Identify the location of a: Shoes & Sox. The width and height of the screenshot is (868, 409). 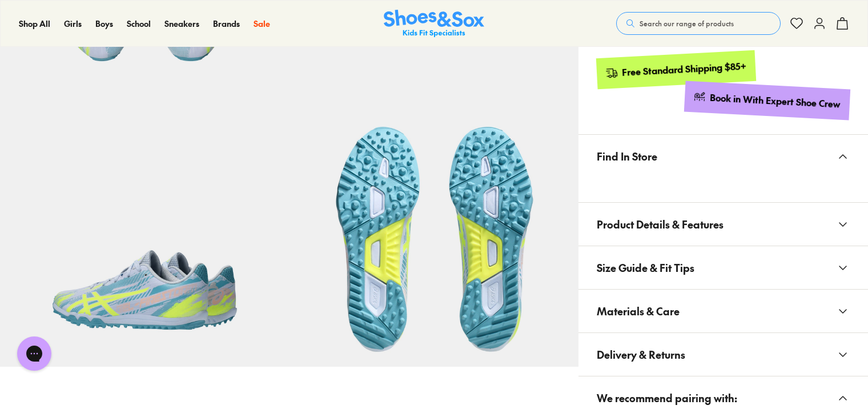
(434, 23).